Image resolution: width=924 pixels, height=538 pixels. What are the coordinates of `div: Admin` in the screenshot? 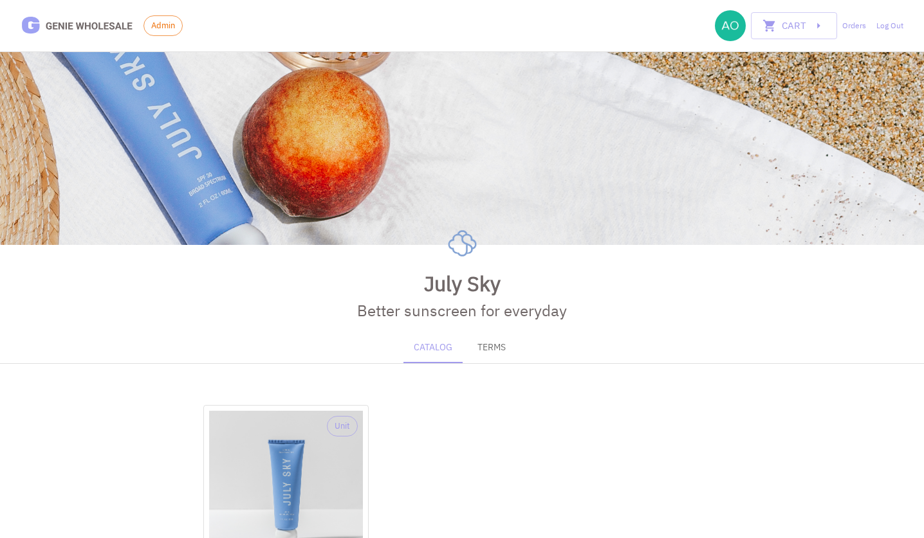 It's located at (163, 26).